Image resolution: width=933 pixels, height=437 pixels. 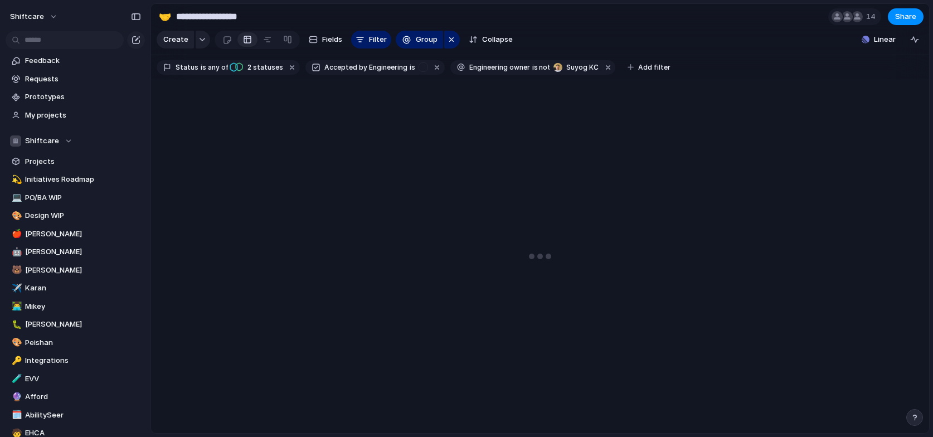 What do you see at coordinates (491, 40) in the screenshot?
I see `button: Collapse` at bounding box center [491, 40].